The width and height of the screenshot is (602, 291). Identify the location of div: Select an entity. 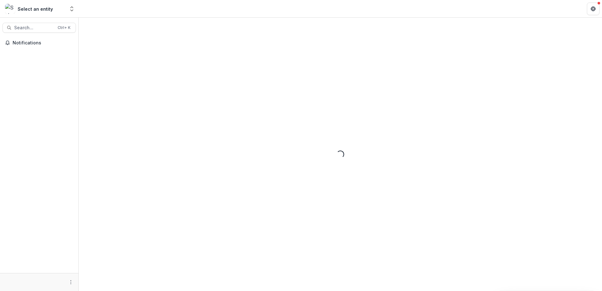
(35, 9).